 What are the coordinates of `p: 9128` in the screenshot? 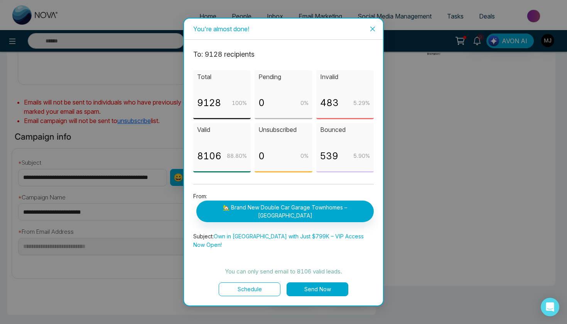 It's located at (209, 103).